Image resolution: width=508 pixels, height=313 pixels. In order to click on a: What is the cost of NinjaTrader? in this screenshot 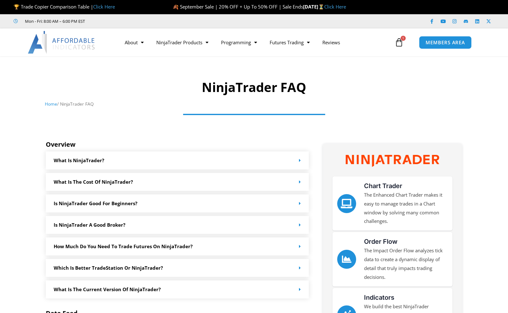, I will do `click(93, 182)`.